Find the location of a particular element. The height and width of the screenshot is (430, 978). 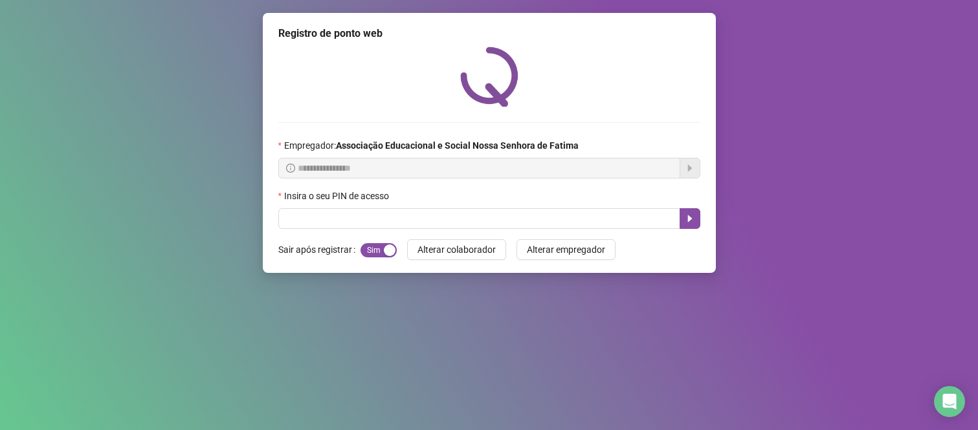

img: QRPoint is located at coordinates (489, 76).